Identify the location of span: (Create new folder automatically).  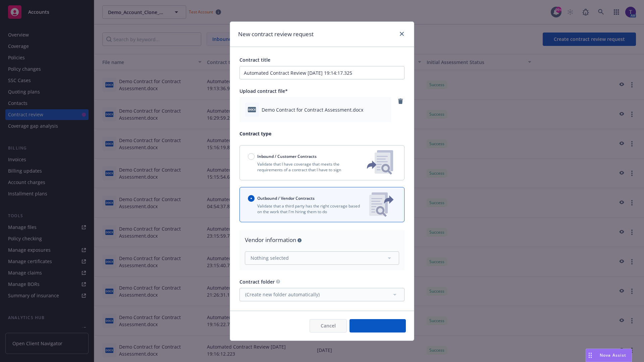
(282, 294).